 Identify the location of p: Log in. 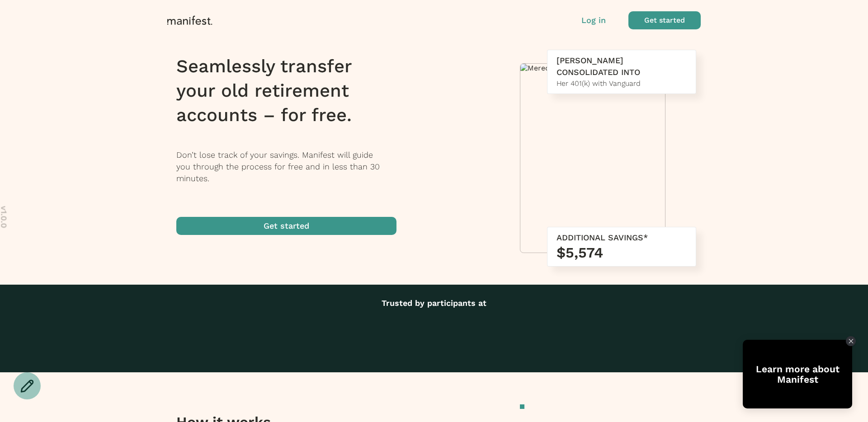
(593, 20).